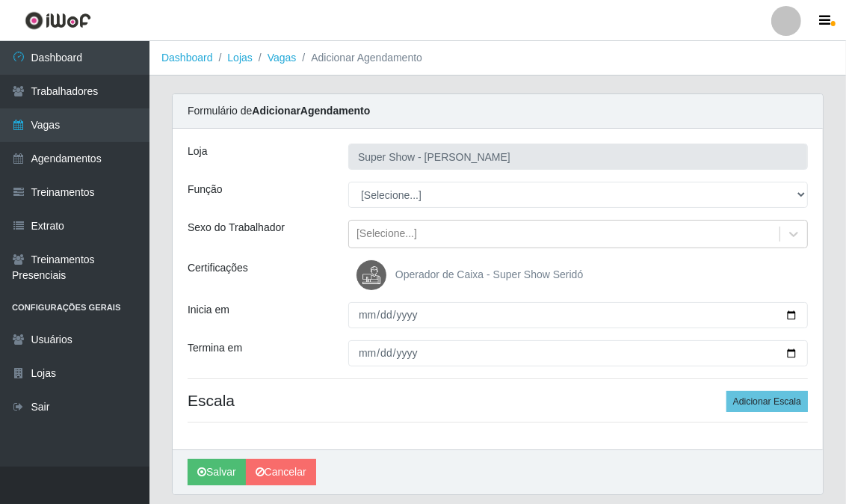 This screenshot has width=846, height=504. Describe the element at coordinates (498, 58) in the screenshot. I see `nav: breadcrumb` at that location.